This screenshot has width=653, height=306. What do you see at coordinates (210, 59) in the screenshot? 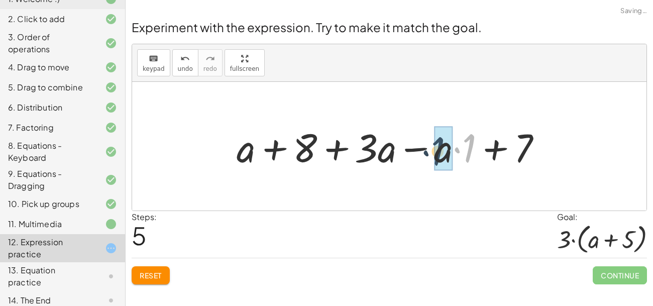
I see `i: redo` at bounding box center [210, 59].